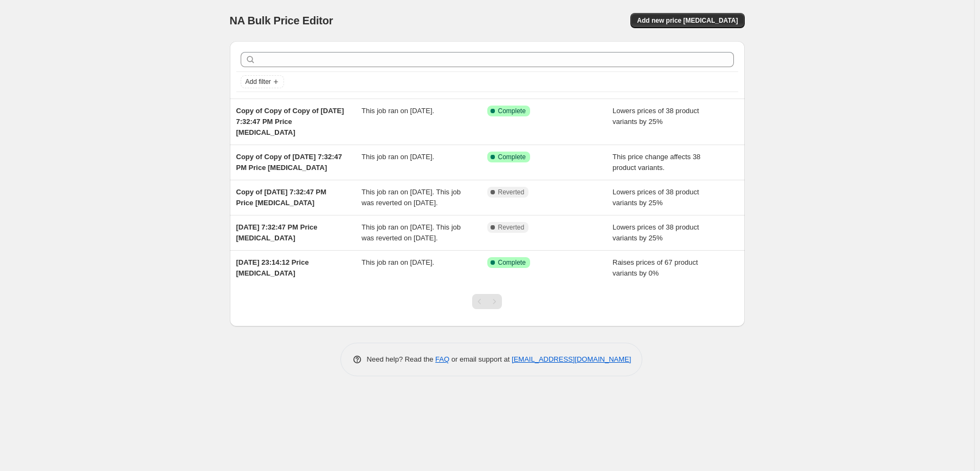 This screenshot has height=471, width=980. Describe the element at coordinates (258, 81) in the screenshot. I see `span: Add filter` at that location.